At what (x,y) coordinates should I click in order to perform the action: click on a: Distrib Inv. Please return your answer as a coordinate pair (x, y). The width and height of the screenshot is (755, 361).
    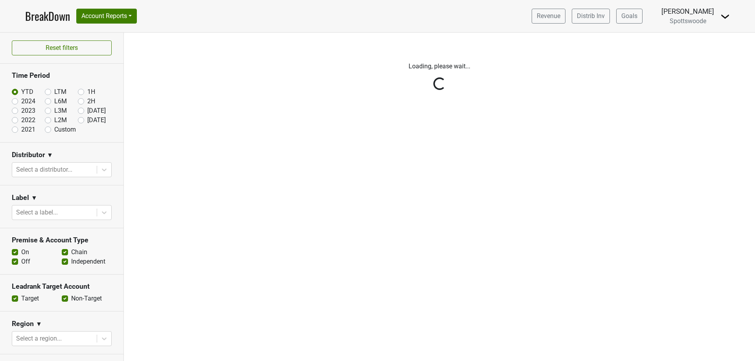
    Looking at the image, I should click on (590, 16).